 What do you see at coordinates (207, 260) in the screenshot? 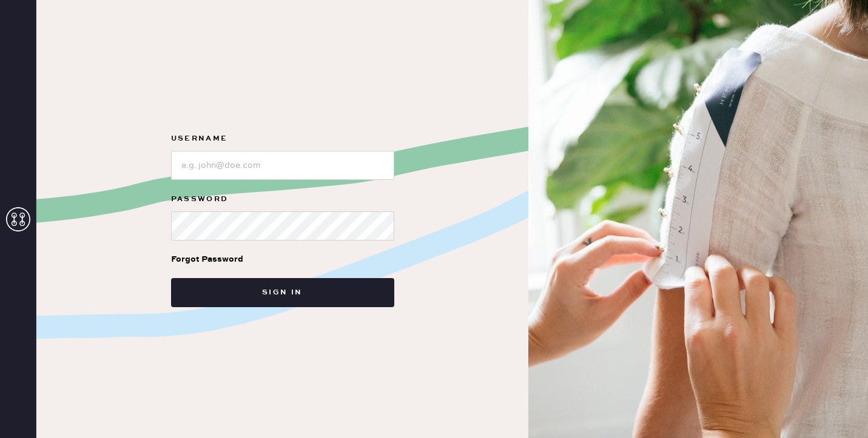
I see `div: Forgot Password` at bounding box center [207, 260].